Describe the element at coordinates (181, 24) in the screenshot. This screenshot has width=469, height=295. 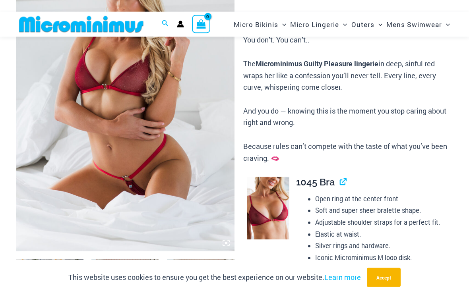
I see `a: Account icon link` at that location.